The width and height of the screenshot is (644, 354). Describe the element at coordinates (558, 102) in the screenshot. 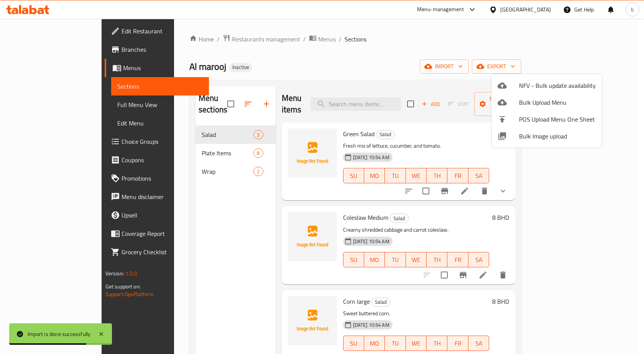

I see `span: Bulk Upload Menu` at that location.